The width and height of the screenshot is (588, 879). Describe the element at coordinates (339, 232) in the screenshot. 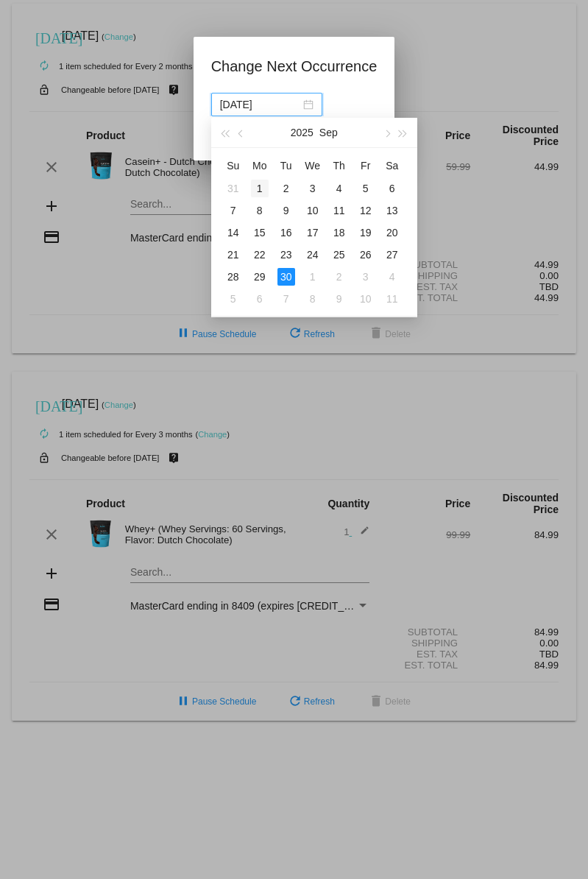

I see `div: 18` at that location.